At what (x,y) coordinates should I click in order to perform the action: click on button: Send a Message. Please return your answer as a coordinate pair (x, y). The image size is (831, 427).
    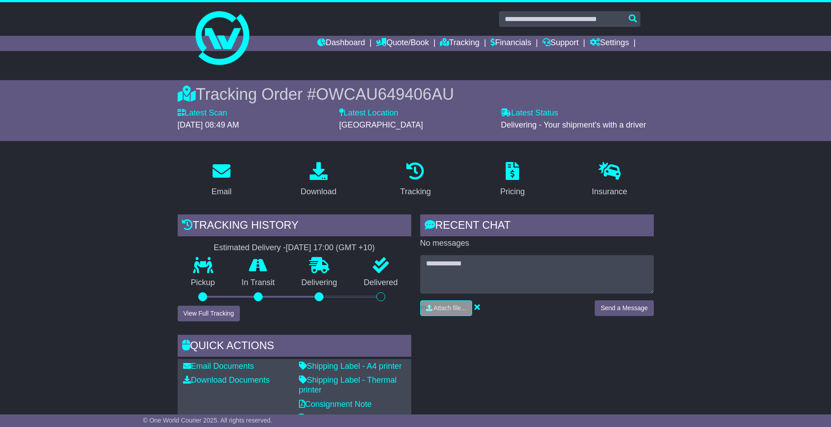
    Looking at the image, I should click on (624, 308).